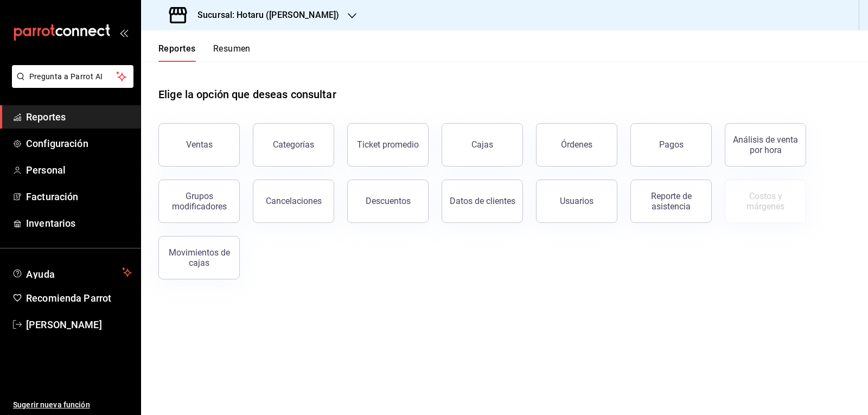  Describe the element at coordinates (73, 76) in the screenshot. I see `span: Pregunta a Parrot AI` at that location.